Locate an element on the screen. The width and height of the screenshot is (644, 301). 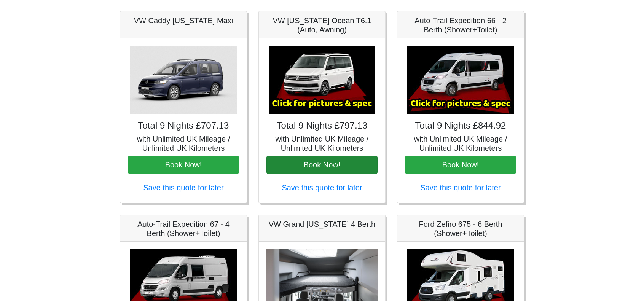
h5: Ford Zefiro 675 - 6 Berth (Shower+Toilet) is located at coordinates (461, 229).